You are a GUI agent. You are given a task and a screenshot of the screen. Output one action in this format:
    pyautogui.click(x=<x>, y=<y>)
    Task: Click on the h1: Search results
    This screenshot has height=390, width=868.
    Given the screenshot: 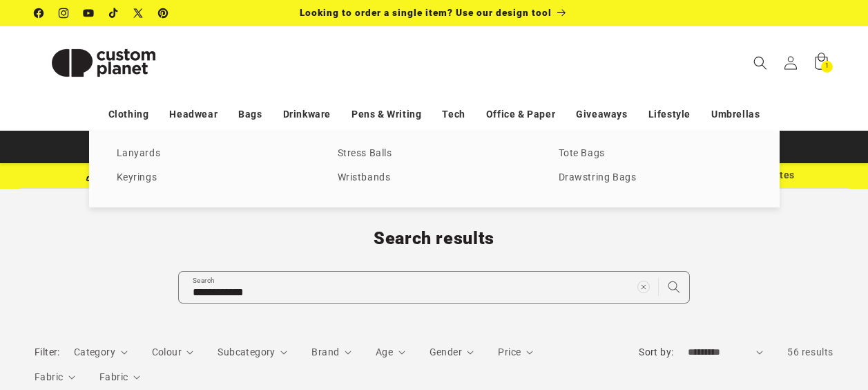 What is the action you would take?
    pyautogui.click(x=434, y=239)
    